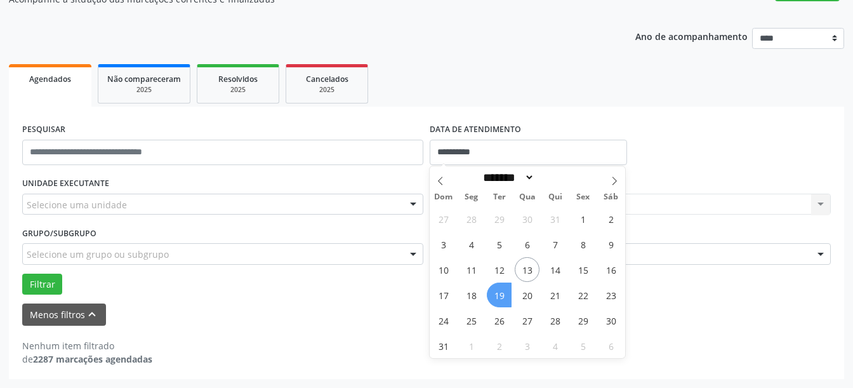 The height and width of the screenshot is (388, 853). What do you see at coordinates (611, 197) in the screenshot?
I see `span: Sáb` at bounding box center [611, 197].